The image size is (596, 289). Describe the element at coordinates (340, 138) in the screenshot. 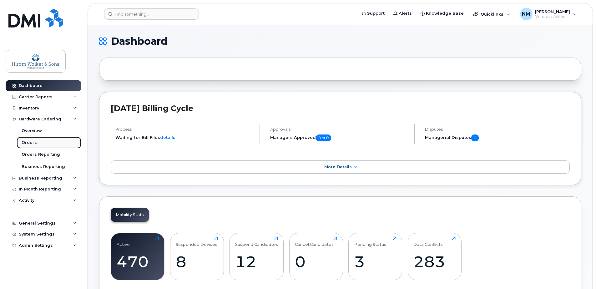

I see `h5: Managers Approved` at that location.